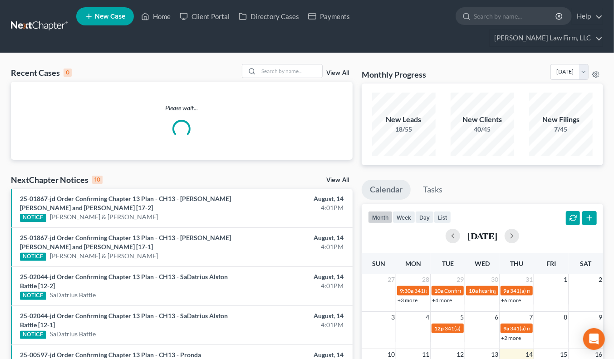 The image size is (614, 359). I want to click on button: week, so click(404, 217).